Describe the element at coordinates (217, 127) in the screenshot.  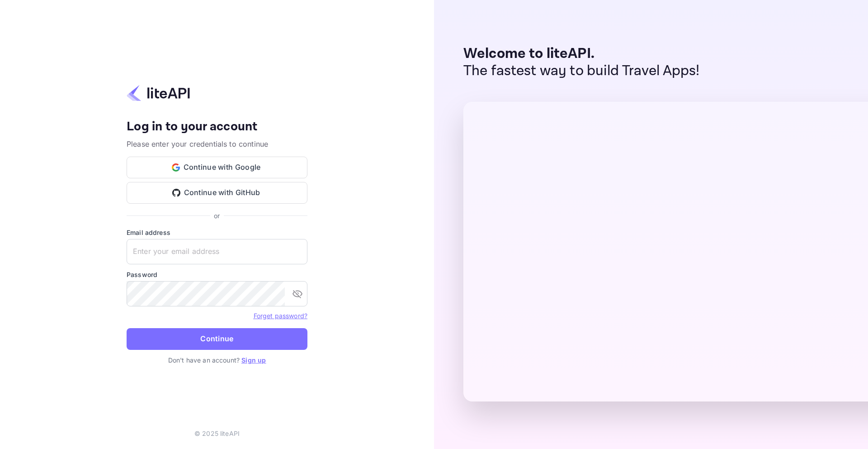
I see `h4: Log in to your account` at that location.